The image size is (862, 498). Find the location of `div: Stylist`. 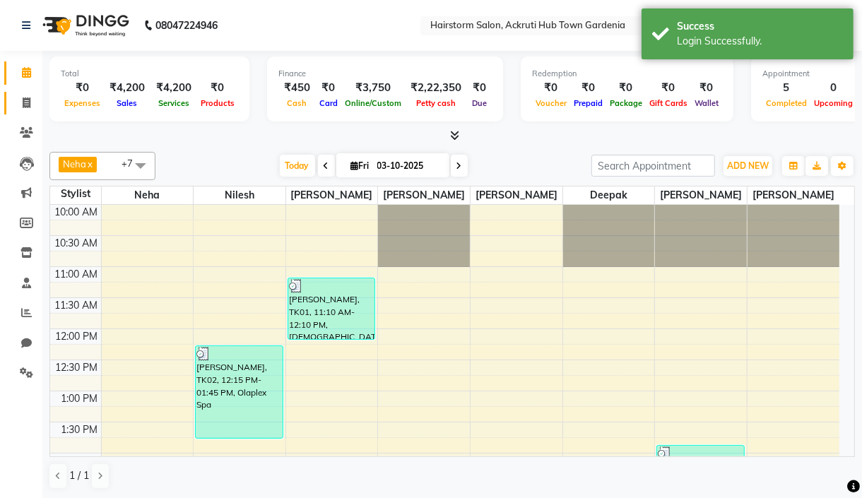

div: Stylist is located at coordinates (76, 194).